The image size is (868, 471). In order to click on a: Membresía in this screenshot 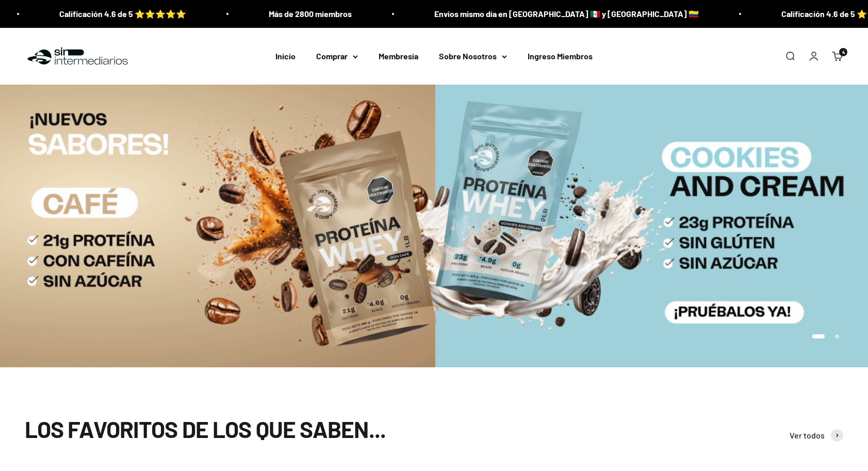, I will do `click(398, 55)`.